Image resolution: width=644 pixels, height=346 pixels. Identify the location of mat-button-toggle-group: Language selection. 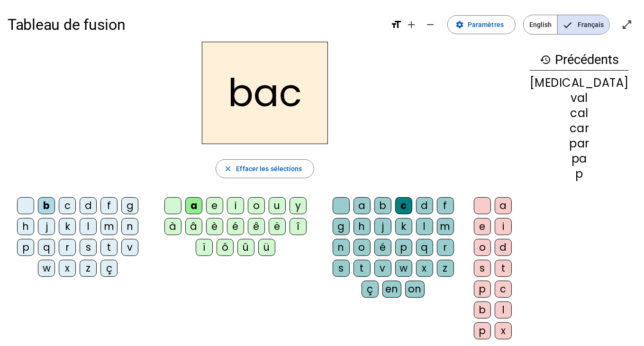
(566, 24).